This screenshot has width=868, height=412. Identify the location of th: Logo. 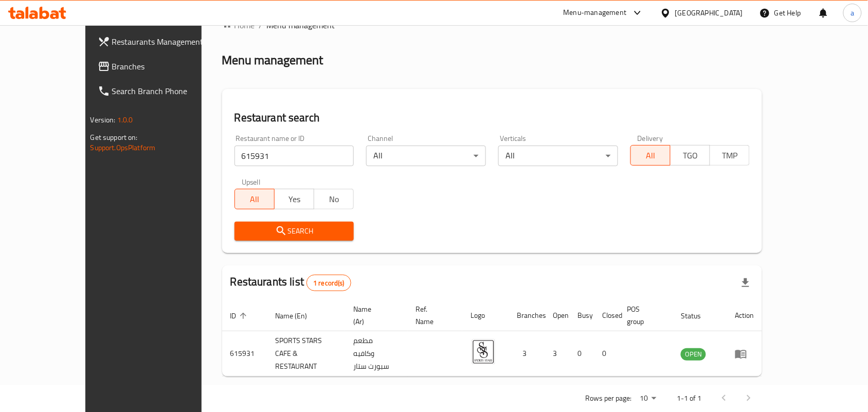
(486, 316).